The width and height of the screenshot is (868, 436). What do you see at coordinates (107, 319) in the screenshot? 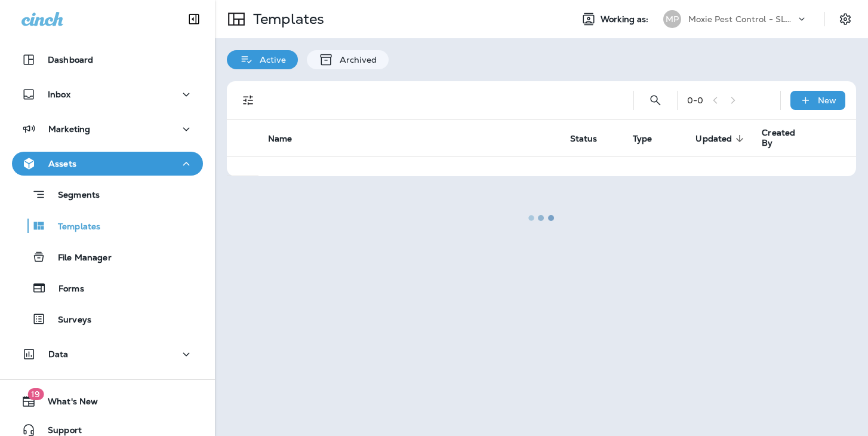
I see `button: Surveys` at bounding box center [107, 319].